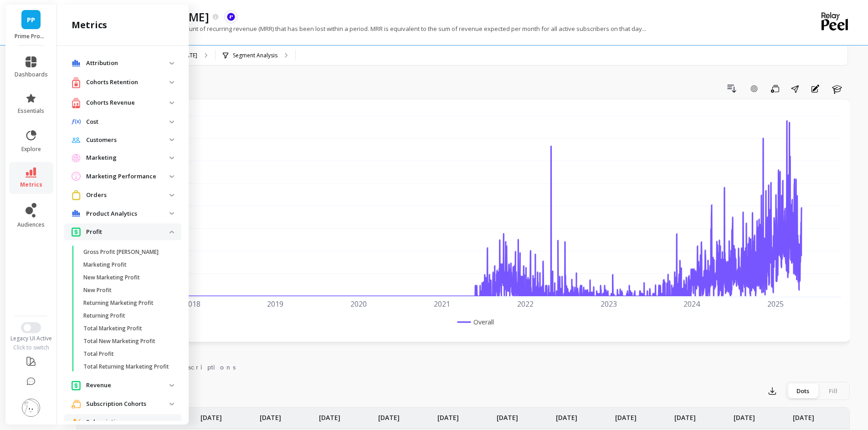 This screenshot has height=430, width=868. What do you see at coordinates (31, 74) in the screenshot?
I see `span: dashboards` at bounding box center [31, 74].